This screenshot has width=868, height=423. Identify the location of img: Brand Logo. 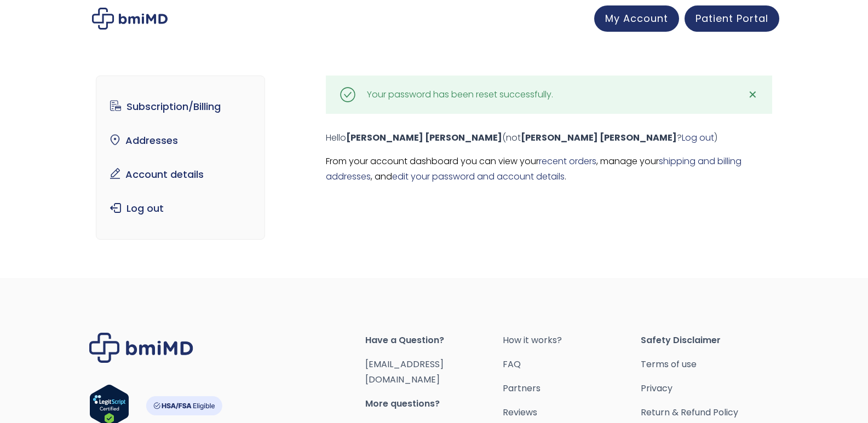
(141, 347).